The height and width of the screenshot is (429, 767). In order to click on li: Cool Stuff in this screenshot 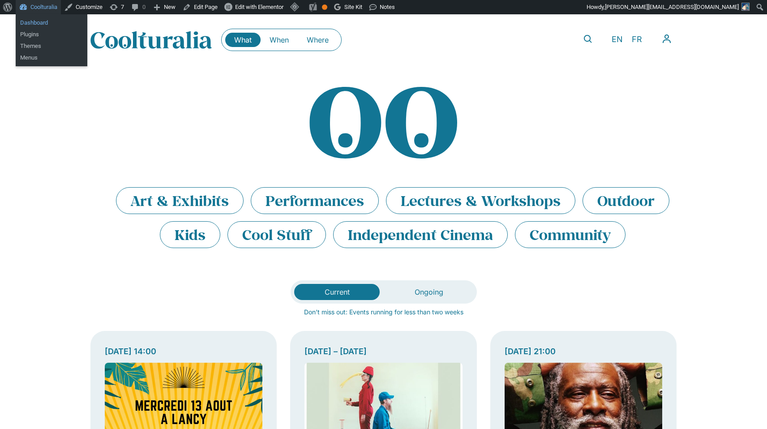, I will do `click(277, 235)`.